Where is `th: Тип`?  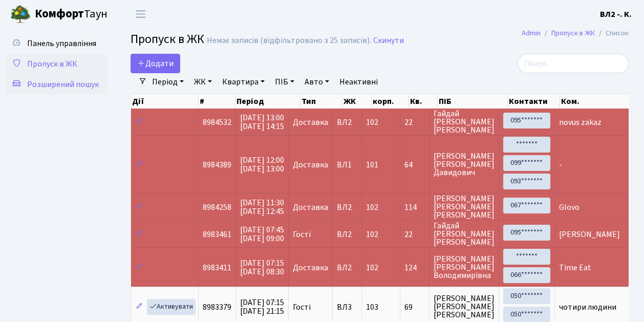 th: Тип is located at coordinates (322, 101).